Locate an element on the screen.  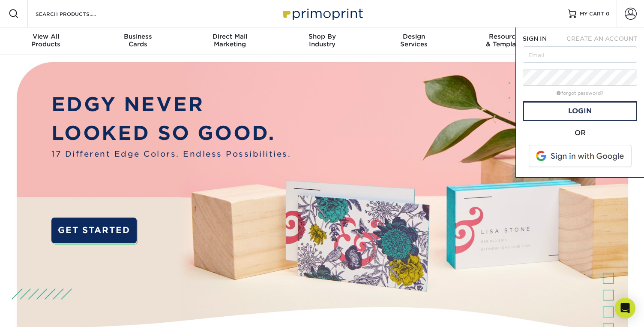
span: SIGN IN is located at coordinates (535, 38).